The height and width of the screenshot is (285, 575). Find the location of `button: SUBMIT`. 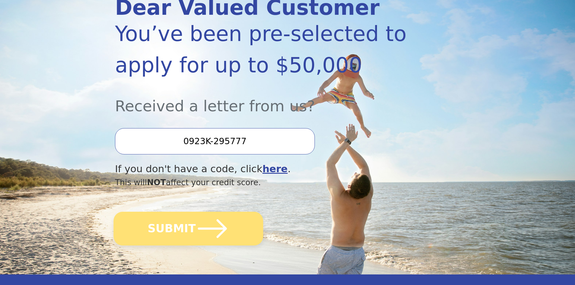

button: SUBMIT is located at coordinates (188, 229).